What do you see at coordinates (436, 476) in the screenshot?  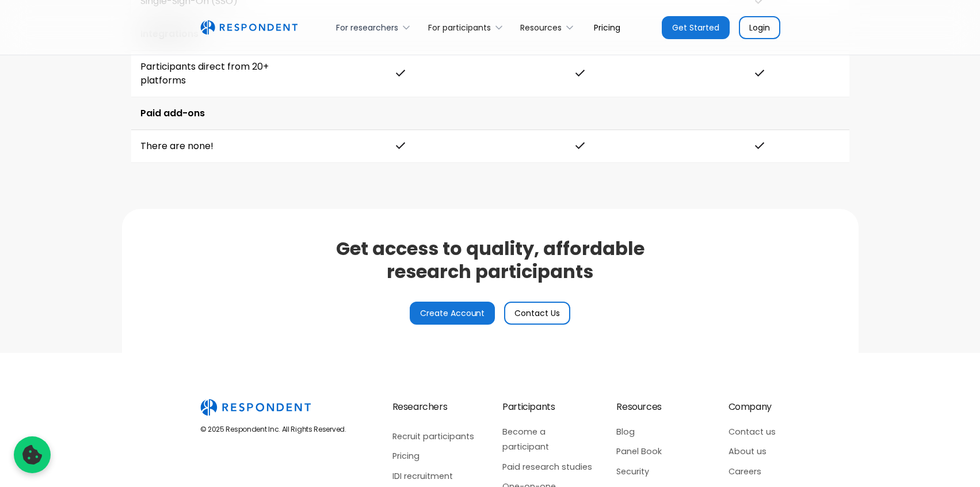 I see `a: IDI recruitment` at bounding box center [436, 476].